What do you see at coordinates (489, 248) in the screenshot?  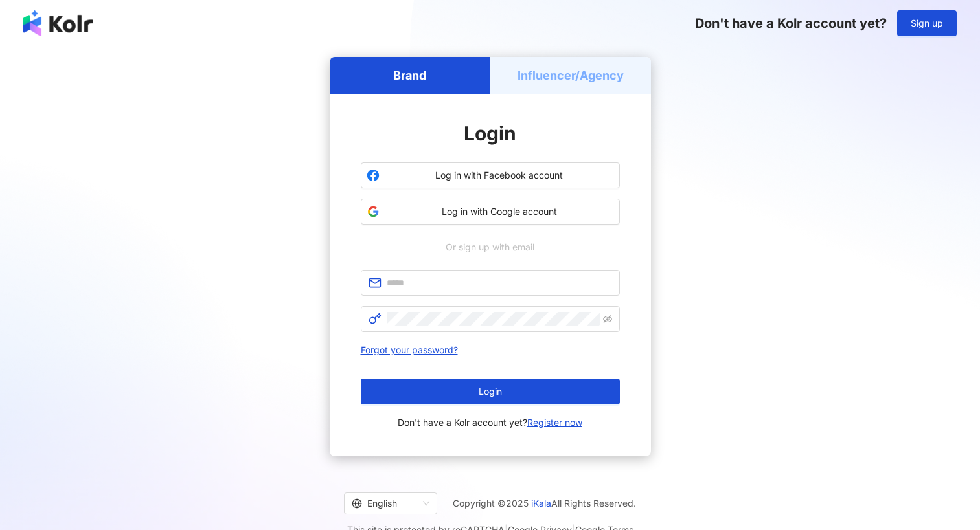 I see `span: Or sign up with email` at bounding box center [489, 248].